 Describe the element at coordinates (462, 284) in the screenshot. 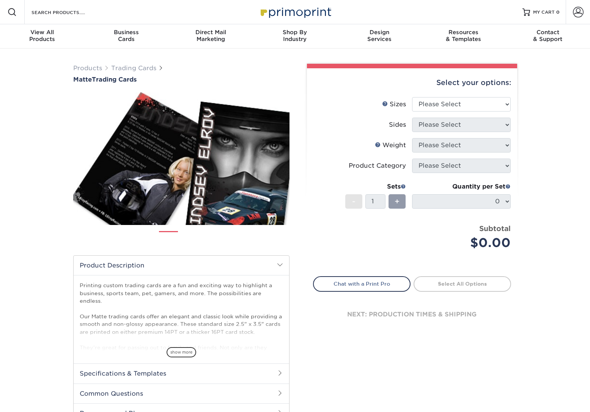

I see `a: Select All Options` at that location.